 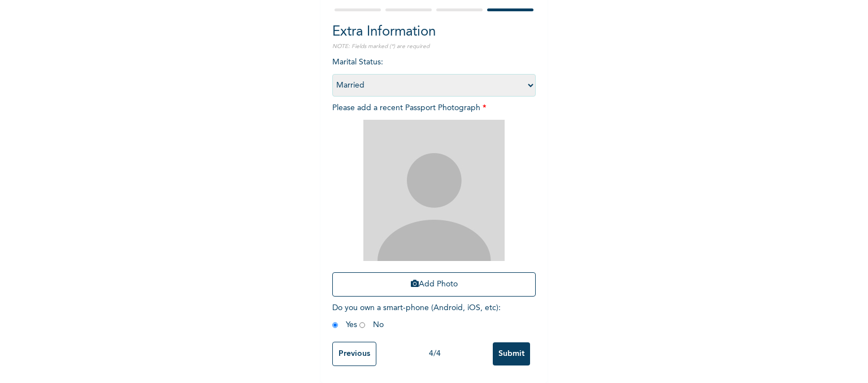 I want to click on span: Do you own a smart-phone (Android, iOS, etc) : Yes No, so click(x=416, y=317).